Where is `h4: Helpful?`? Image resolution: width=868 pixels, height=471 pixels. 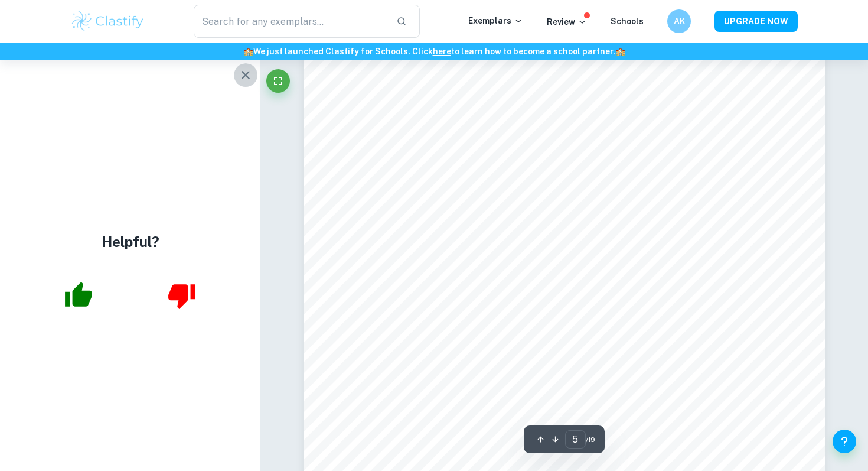
h4: Helpful? is located at coordinates (131, 242).